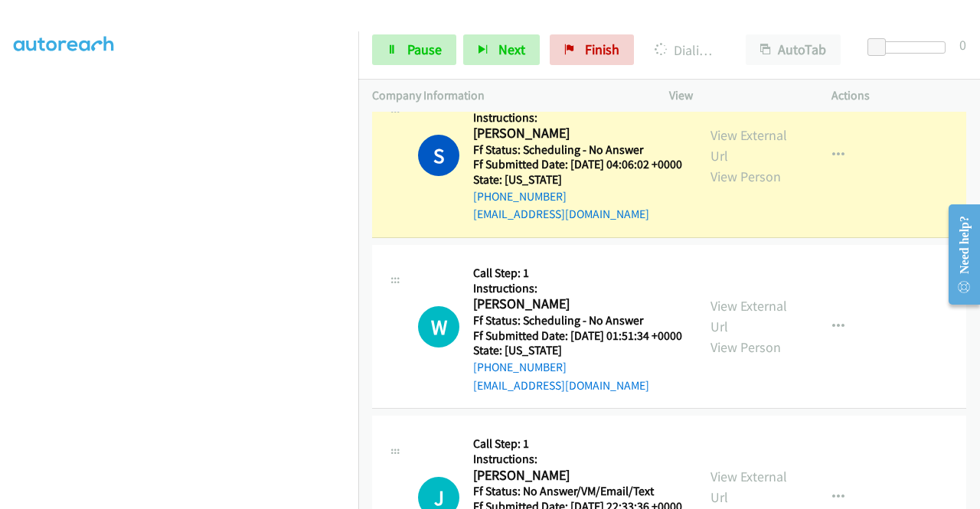 The width and height of the screenshot is (980, 509). Describe the element at coordinates (424, 49) in the screenshot. I see `span: Pause` at that location.